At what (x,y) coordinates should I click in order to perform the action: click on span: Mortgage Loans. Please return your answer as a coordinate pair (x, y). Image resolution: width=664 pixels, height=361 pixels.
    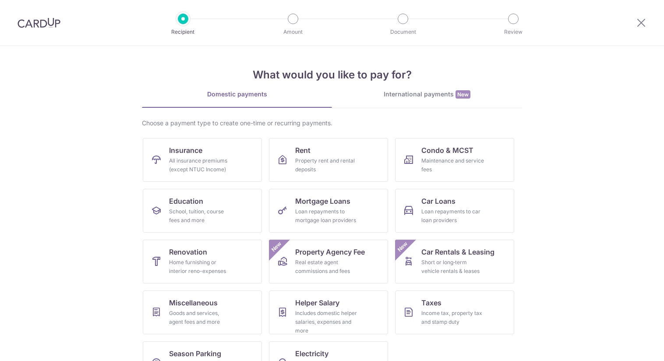
    Looking at the image, I should click on (323, 201).